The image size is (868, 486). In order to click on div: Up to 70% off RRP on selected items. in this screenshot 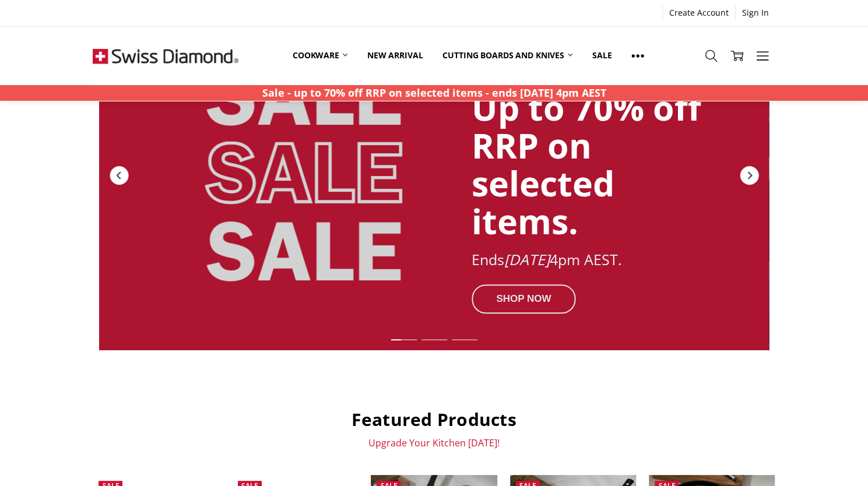, I will do `click(590, 165)`.